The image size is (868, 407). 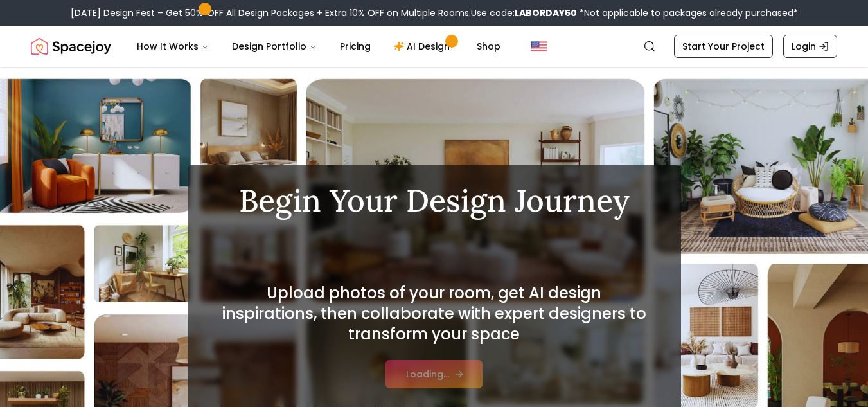 What do you see at coordinates (318, 46) in the screenshot?
I see `nav: Main` at bounding box center [318, 46].